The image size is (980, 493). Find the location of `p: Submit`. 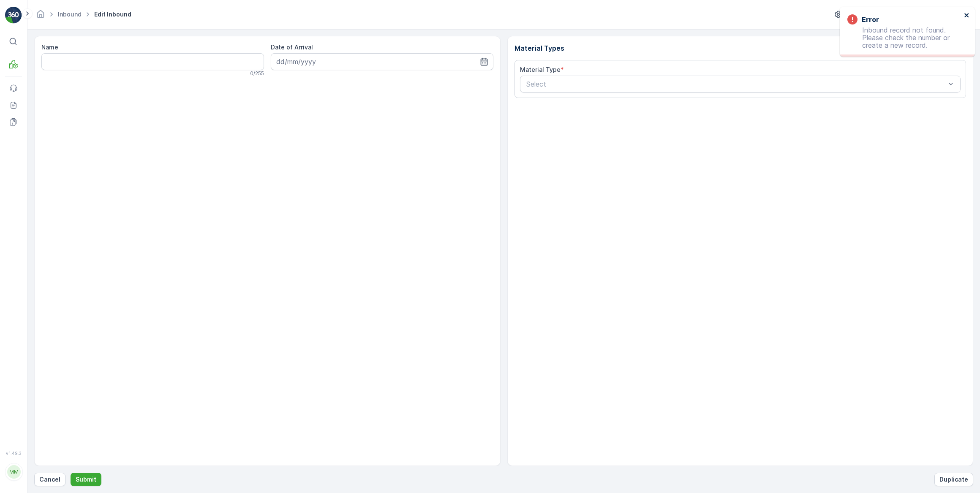

p: Submit is located at coordinates (86, 480).